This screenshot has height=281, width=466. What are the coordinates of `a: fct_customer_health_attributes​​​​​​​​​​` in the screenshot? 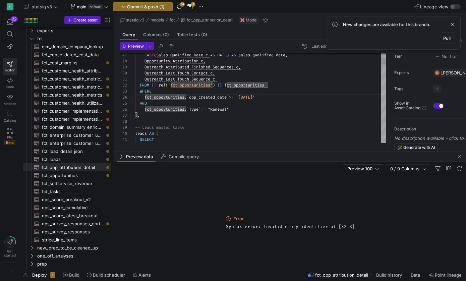 It's located at (67, 71).